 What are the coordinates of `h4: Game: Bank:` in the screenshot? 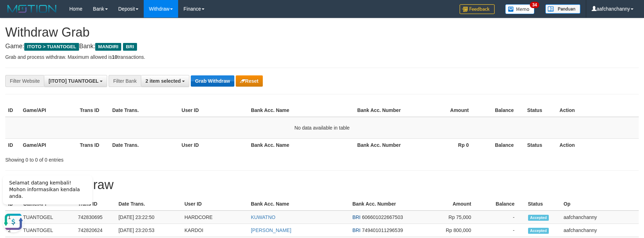 It's located at (322, 47).